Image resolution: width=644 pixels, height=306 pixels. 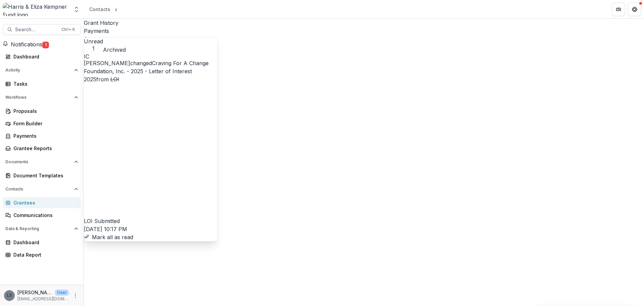 What do you see at coordinates (44, 111) in the screenshot?
I see `div: Proposals` at bounding box center [44, 111].